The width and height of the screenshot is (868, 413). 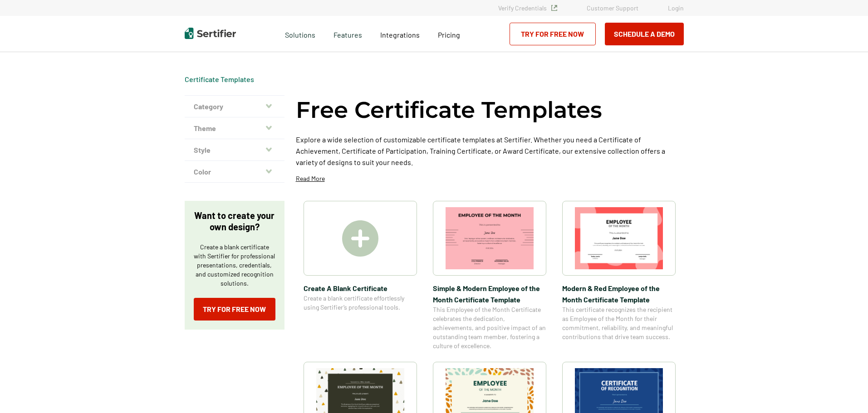 I want to click on a: Pricing, so click(x=449, y=34).